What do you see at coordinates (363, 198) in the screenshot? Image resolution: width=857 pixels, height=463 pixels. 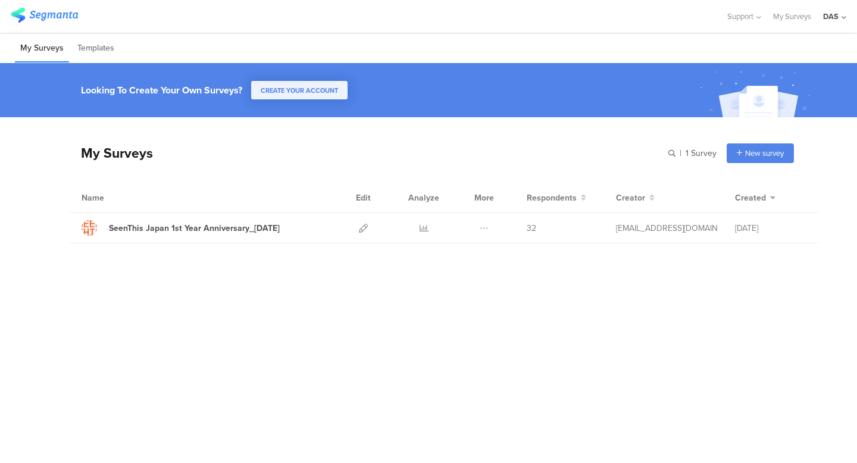 I see `div: Edit` at bounding box center [363, 198].